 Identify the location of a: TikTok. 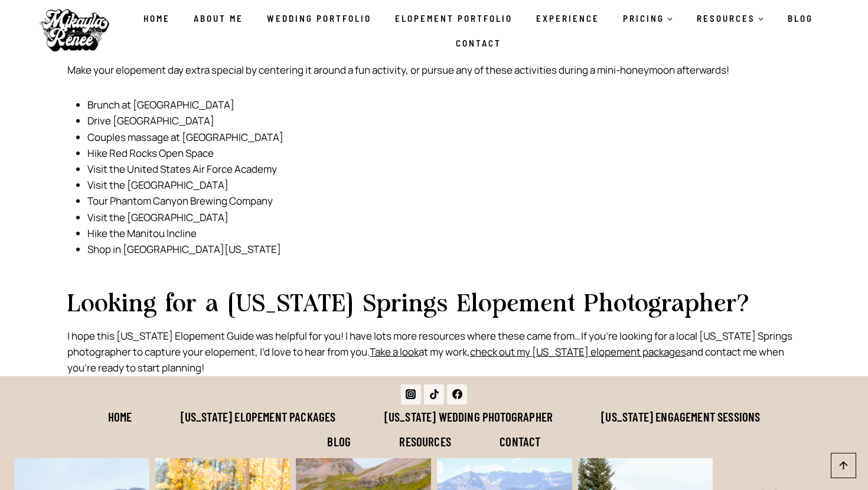
(434, 395).